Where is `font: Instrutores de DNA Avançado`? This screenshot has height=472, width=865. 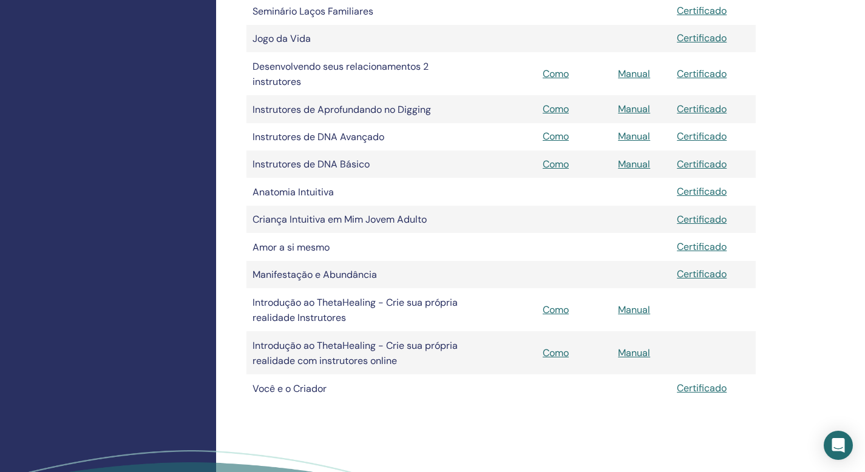
font: Instrutores de DNA Avançado is located at coordinates (318, 137).